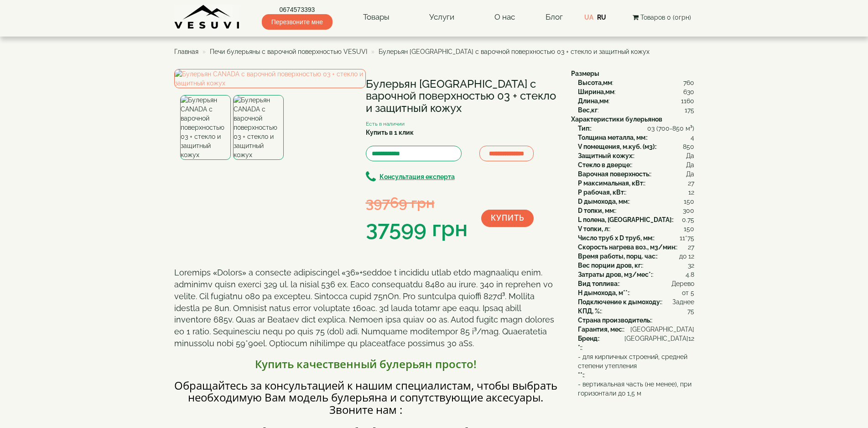  What do you see at coordinates (589, 311) in the screenshot?
I see `b: КПД, %:` at bounding box center [589, 311].